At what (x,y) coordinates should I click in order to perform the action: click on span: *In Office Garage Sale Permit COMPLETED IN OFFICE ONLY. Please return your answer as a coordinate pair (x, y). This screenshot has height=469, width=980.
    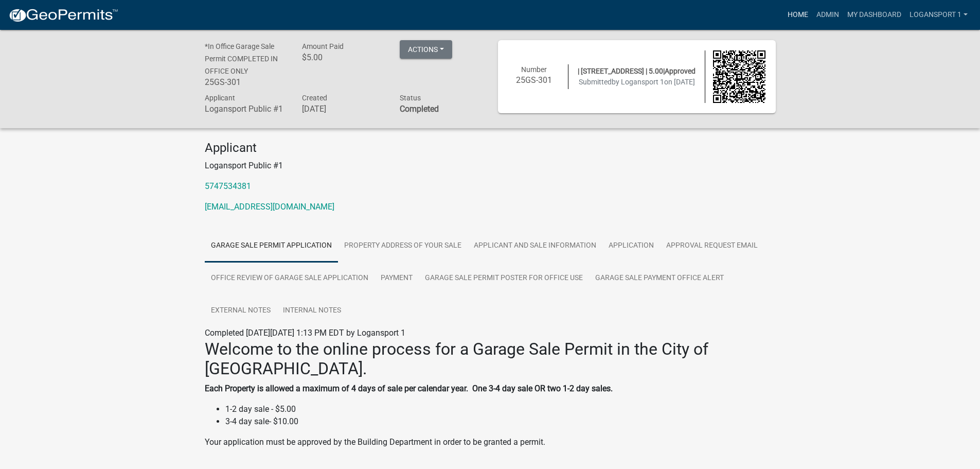
    Looking at the image, I should click on (242, 58).